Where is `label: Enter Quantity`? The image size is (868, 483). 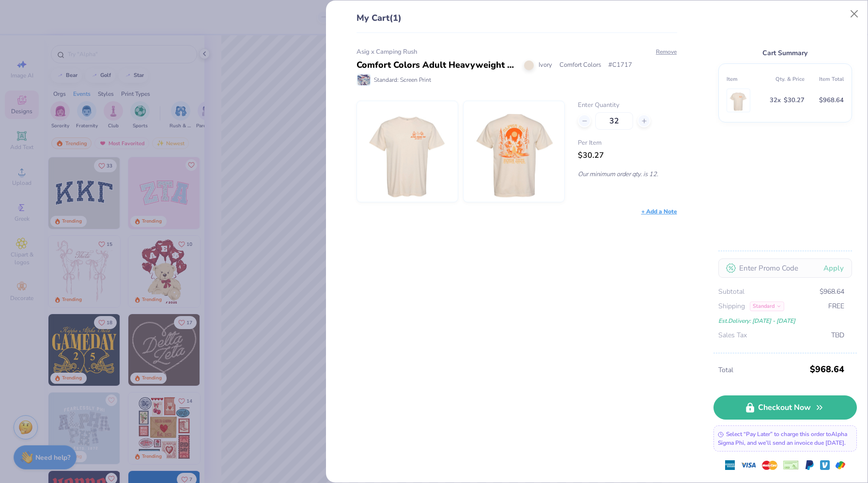 label: Enter Quantity is located at coordinates (627, 106).